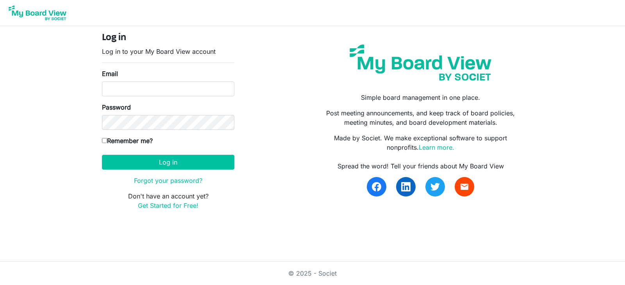 Image resolution: width=625 pixels, height=285 pixels. Describe the element at coordinates (435, 187) in the screenshot. I see `img: twitter.svg` at that location.